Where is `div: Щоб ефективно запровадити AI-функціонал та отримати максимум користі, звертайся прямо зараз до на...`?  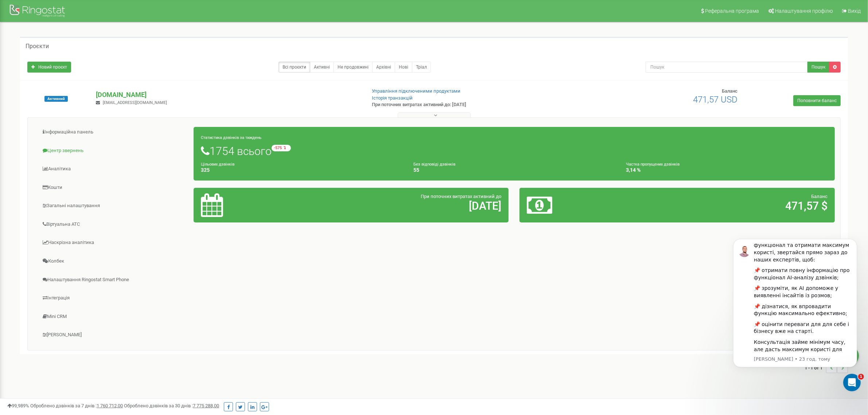
div: Щоб ефективно запровадити AI-функціонал та отримати максимум користі, звертайся прямо зараз до на... is located at coordinates (80, 21).